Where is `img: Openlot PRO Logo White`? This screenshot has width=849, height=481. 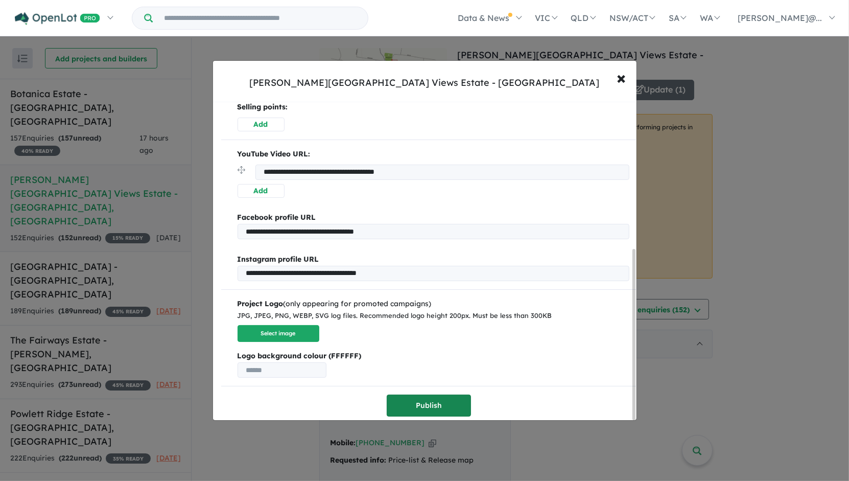
img: Openlot PRO Logo White is located at coordinates (57, 18).